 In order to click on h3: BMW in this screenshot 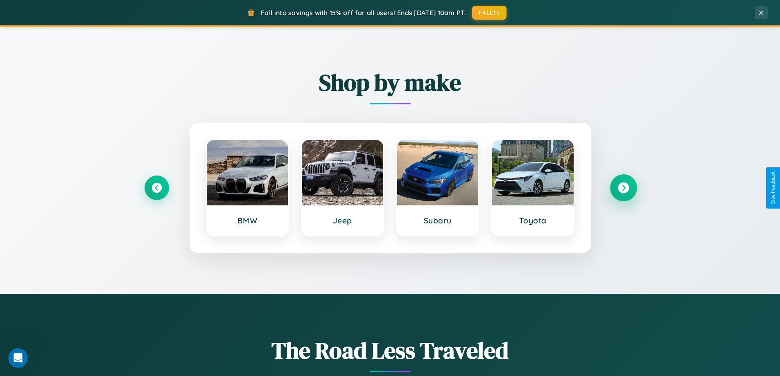, I will do `click(247, 221)`.